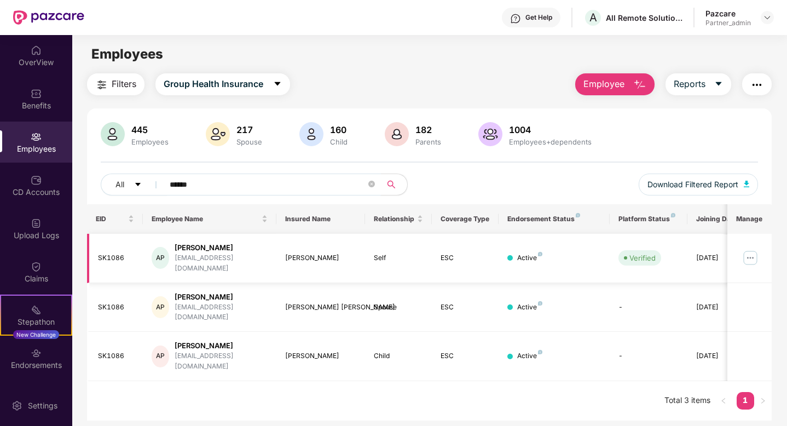  I want to click on div: 445, so click(150, 130).